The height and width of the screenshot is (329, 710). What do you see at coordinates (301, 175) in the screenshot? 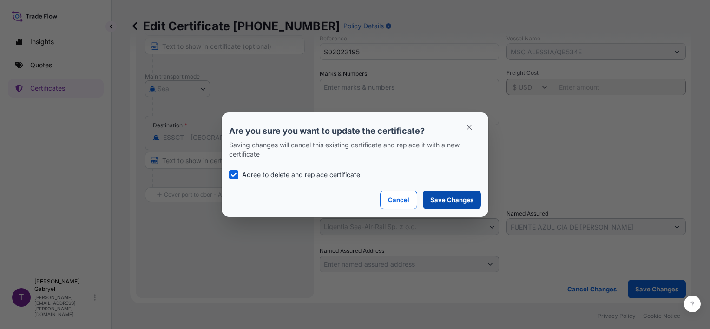
I see `p: Agree to delete and replace certificate` at bounding box center [301, 175].